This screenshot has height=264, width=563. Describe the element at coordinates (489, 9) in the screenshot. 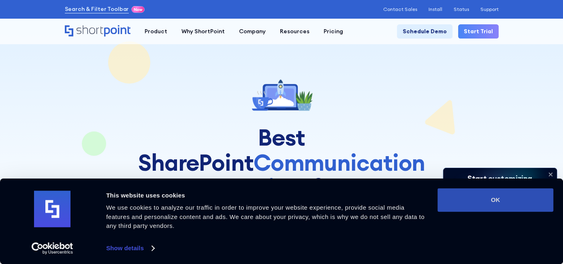

I see `a: Support` at that location.